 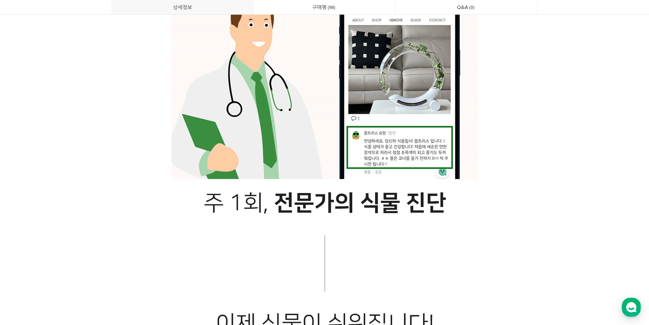 What do you see at coordinates (109, 225) in the screenshot?
I see `a: 설정` at bounding box center [109, 225].